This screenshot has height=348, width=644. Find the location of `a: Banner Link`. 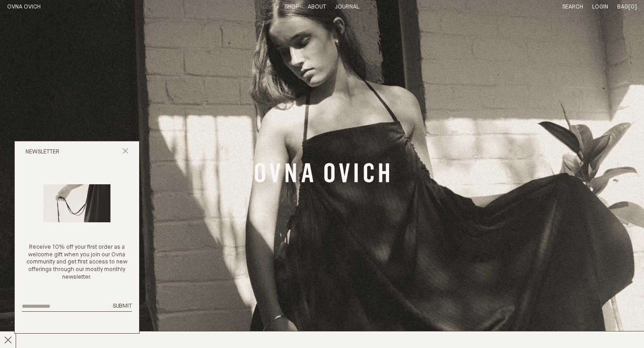

a: Banner Link is located at coordinates (322, 174).